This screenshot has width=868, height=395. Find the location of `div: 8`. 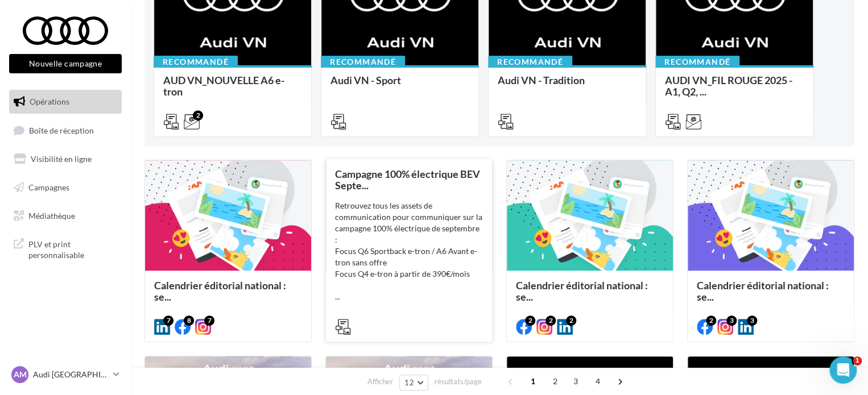

div: 8 is located at coordinates (189, 321).